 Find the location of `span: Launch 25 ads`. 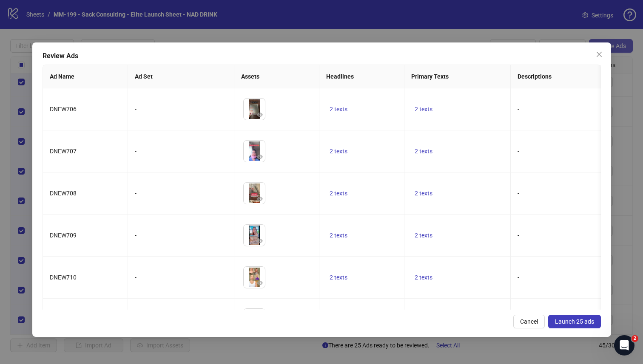

span: Launch 25 ads is located at coordinates (574, 322).